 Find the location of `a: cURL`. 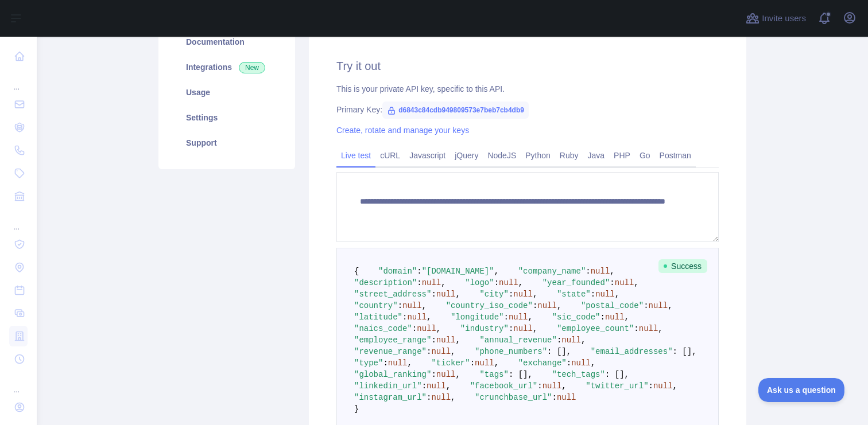

a: cURL is located at coordinates (389, 156).